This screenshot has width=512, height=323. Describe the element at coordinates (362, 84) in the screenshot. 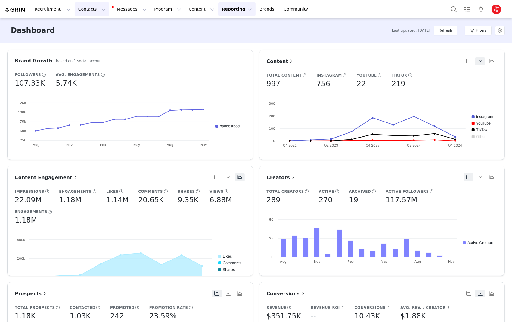

I see `h5: 22` at that location.